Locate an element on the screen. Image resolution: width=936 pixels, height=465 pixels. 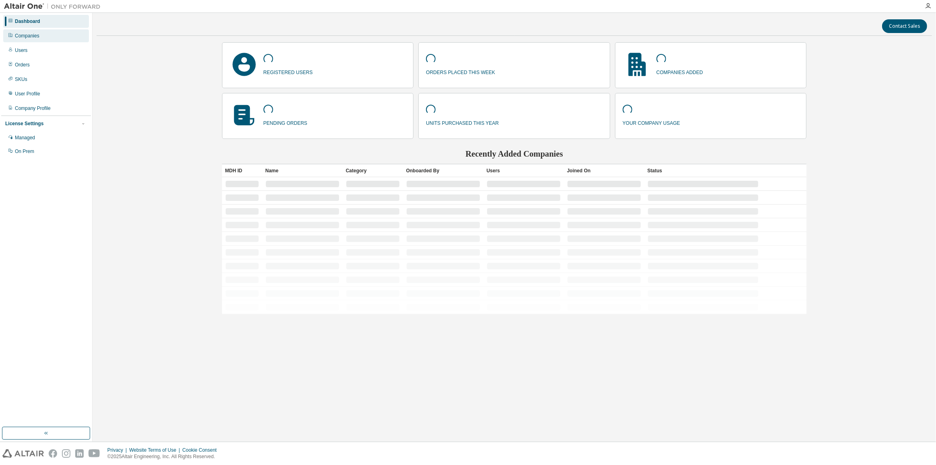
div: Joined On is located at coordinates (604, 171).